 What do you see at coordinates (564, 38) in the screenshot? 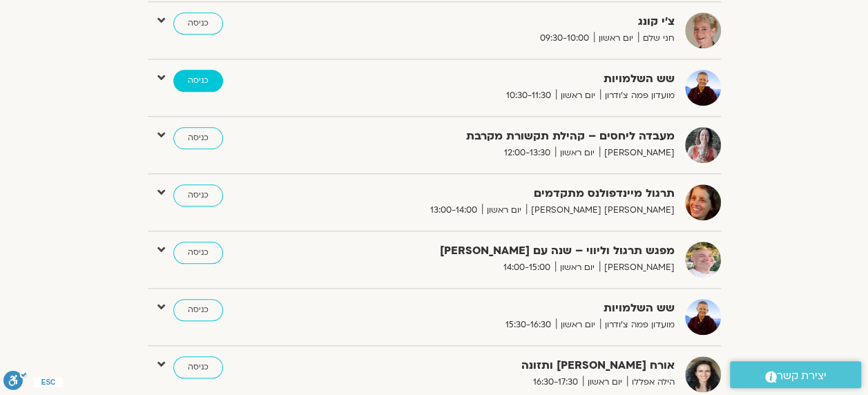
I see `span: 09:30-10:00` at bounding box center [564, 38].